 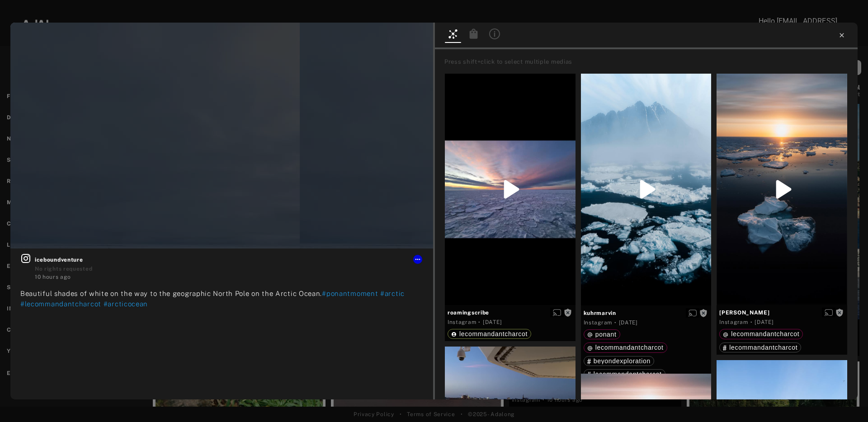 What do you see at coordinates (61, 304) in the screenshot?
I see `span: #lecommandantcharcot` at bounding box center [61, 304].